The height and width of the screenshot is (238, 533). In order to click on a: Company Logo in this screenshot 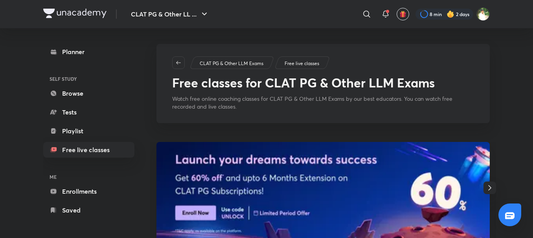, I will do `click(75, 14)`.